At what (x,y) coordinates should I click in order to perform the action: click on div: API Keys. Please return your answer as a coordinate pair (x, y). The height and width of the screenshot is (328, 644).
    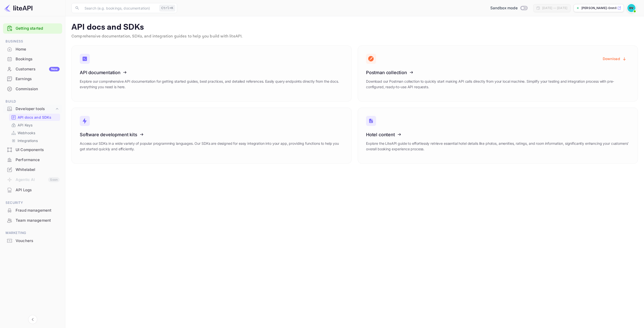
    Looking at the image, I should click on (34, 125).